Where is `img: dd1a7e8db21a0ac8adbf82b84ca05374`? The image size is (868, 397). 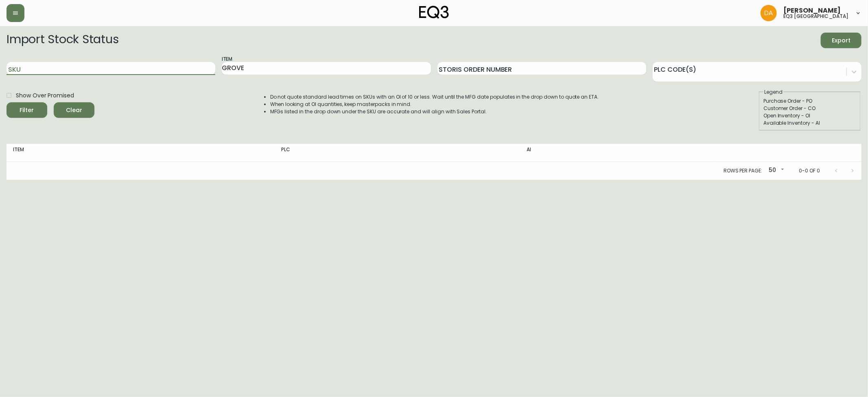 img: dd1a7e8db21a0ac8adbf82b84ca05374 is located at coordinates (769, 13).